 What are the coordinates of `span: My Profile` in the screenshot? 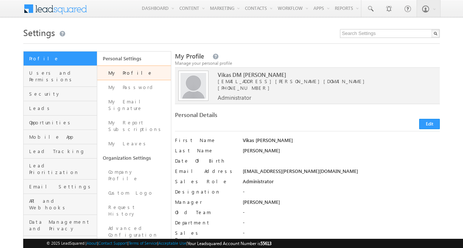 It's located at (189, 56).